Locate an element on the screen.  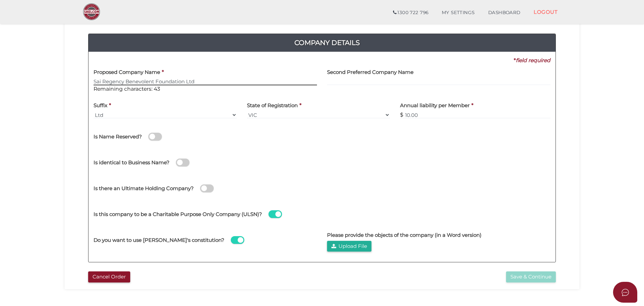
a: 1300 722 796 is located at coordinates (410, 13).